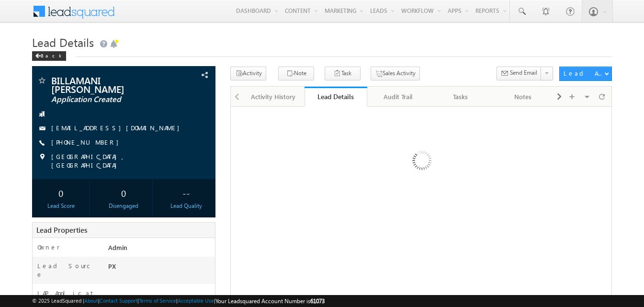 The width and height of the screenshot is (644, 307). I want to click on div: Audit Trail, so click(398, 97).